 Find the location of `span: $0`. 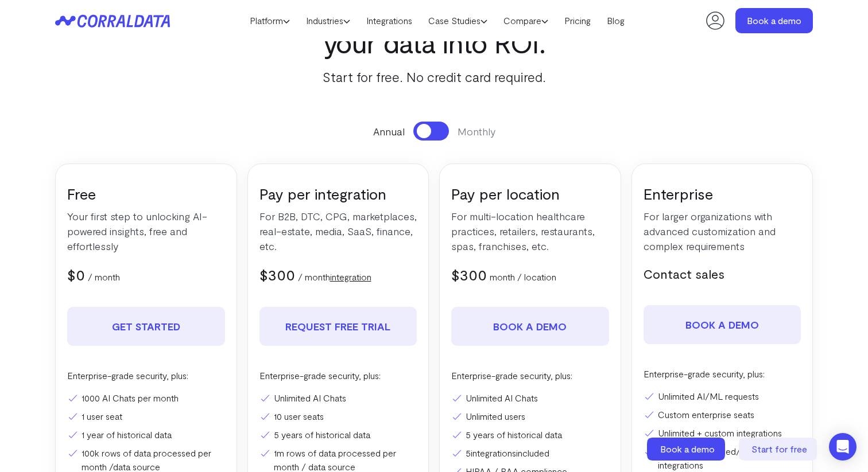

span: $0 is located at coordinates (76, 274).